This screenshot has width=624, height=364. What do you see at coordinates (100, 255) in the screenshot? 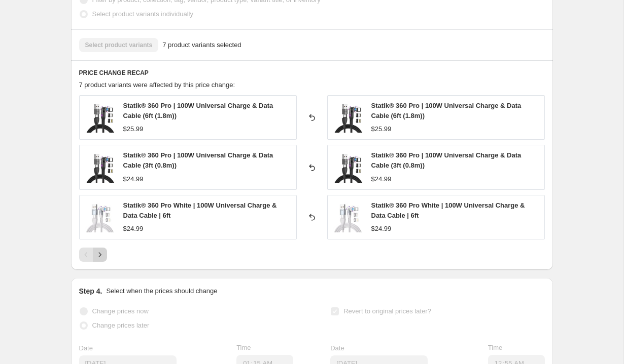
I see `button: Next` at bounding box center [100, 255].